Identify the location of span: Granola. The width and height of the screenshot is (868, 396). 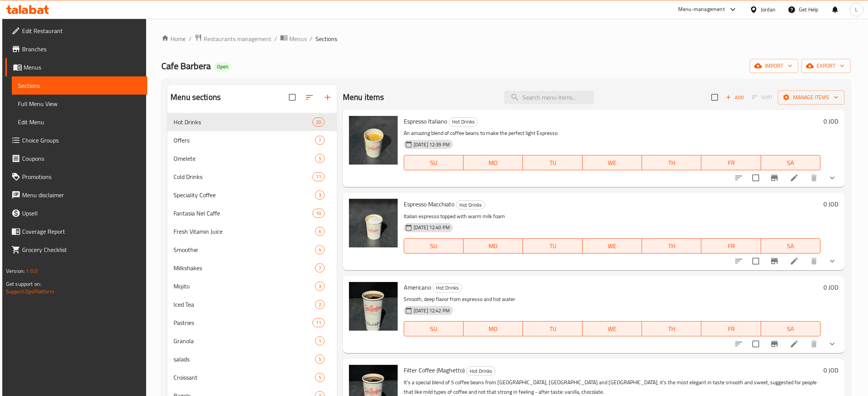
(244, 341).